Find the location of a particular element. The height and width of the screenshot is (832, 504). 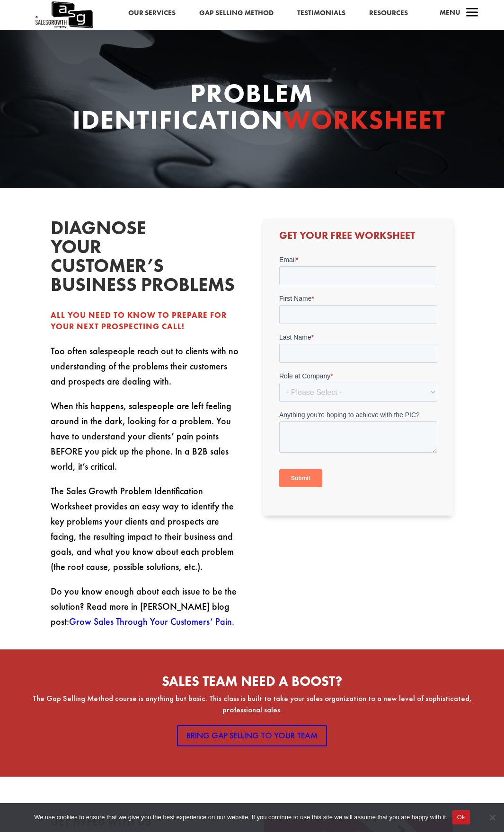

p: The Gap Selling Method course is anything but basic. This class is built to take your sales organ... is located at coordinates (252, 704).